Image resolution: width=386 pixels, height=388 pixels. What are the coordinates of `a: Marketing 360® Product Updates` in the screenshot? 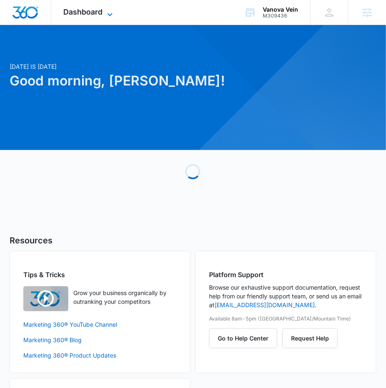 It's located at (100, 355).